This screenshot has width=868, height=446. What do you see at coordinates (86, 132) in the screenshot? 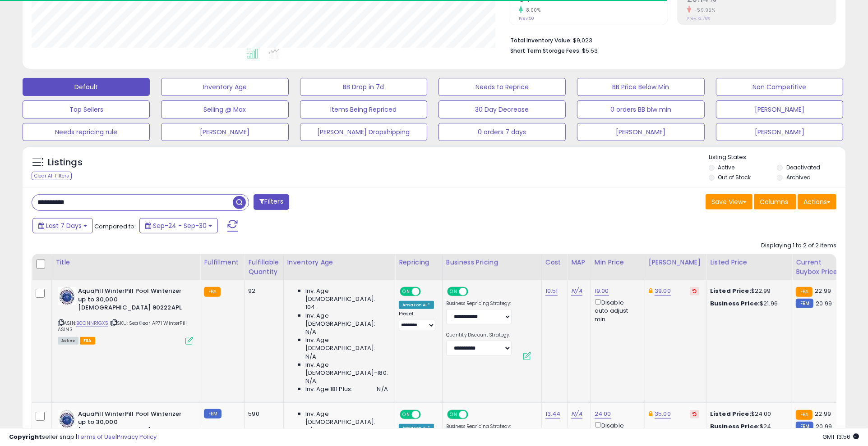
I see `button: Needs repricing rule` at bounding box center [86, 132].